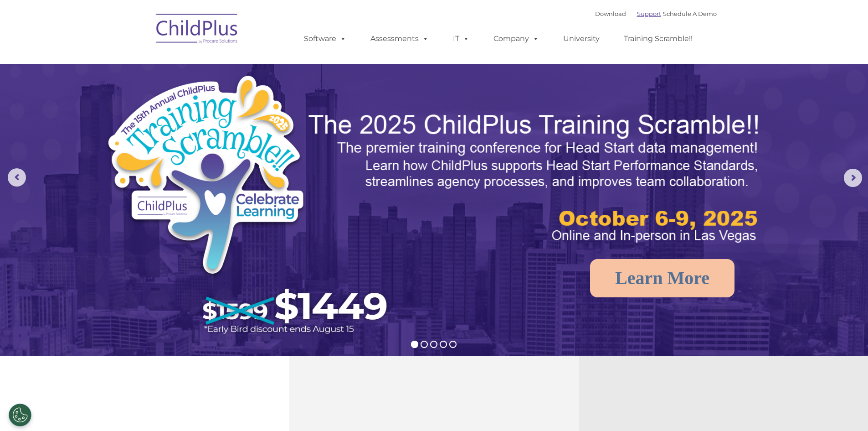 Image resolution: width=868 pixels, height=431 pixels. Describe the element at coordinates (845, 409) in the screenshot. I see `div: Chat Widget` at that location.